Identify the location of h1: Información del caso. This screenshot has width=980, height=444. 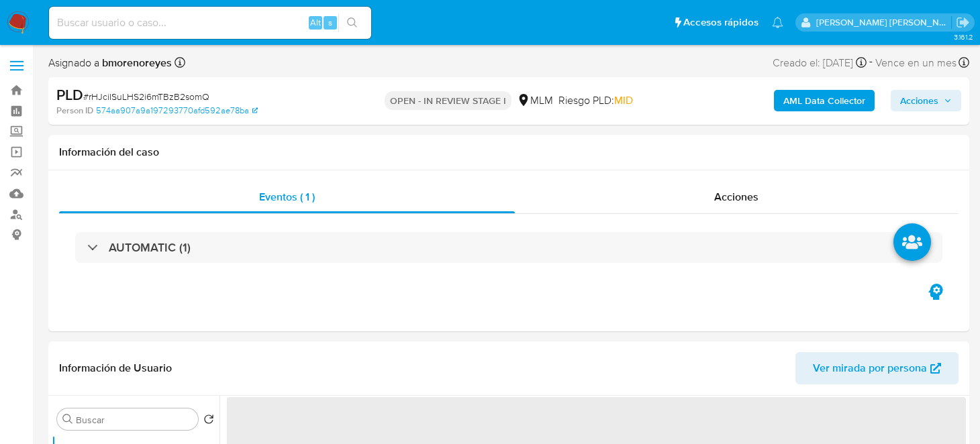
(509, 152).